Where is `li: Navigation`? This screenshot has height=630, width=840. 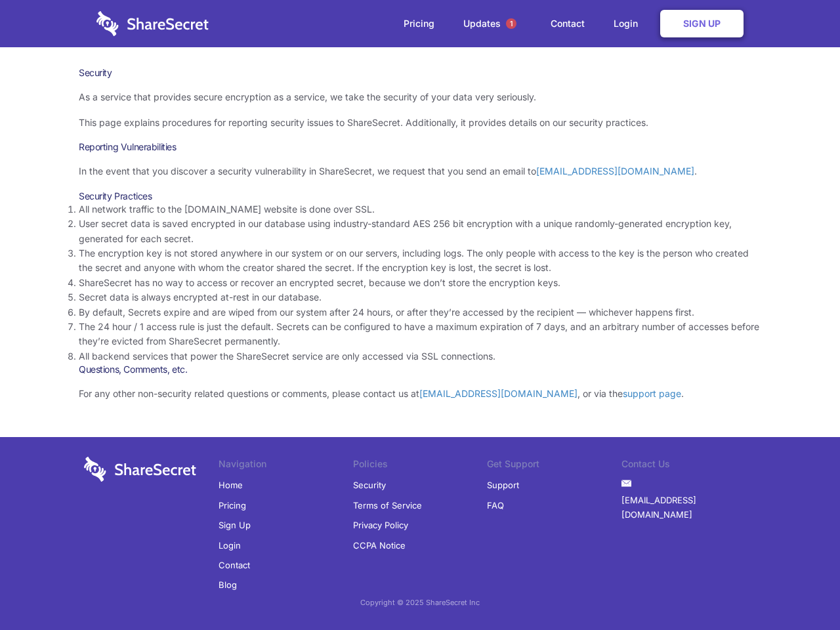 li: Navigation is located at coordinates (285, 465).